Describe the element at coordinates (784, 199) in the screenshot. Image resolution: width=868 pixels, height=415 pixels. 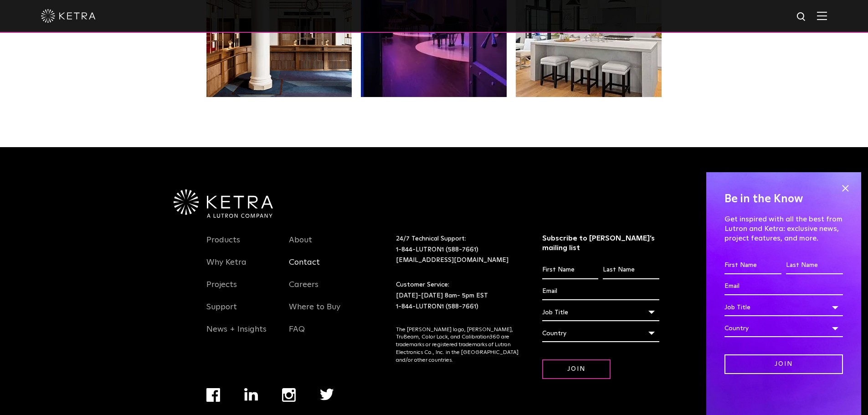
I see `h4: Be in the Know` at that location.